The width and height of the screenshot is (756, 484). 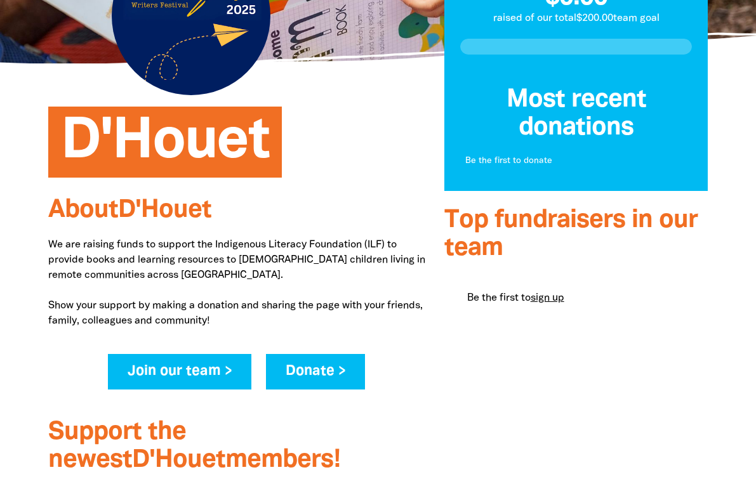 I want to click on a: Join our team >, so click(x=180, y=372).